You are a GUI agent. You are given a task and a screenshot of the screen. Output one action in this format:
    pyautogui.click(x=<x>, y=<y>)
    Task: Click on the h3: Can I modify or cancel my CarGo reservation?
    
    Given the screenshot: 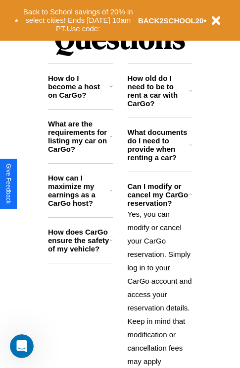 What is the action you would take?
    pyautogui.click(x=159, y=194)
    